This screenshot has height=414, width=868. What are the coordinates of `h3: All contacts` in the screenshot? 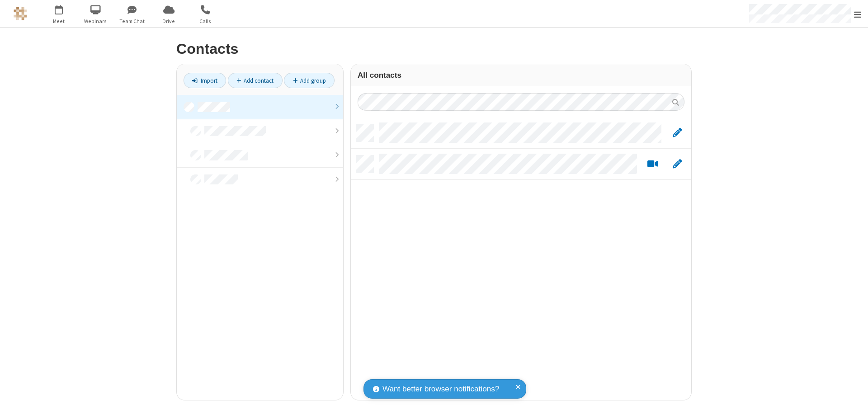 It's located at (521, 75).